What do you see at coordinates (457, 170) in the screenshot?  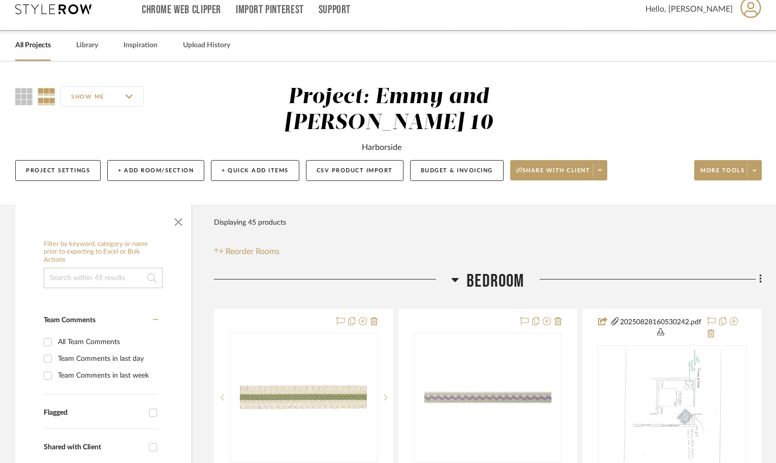 I see `button: Budget & Invoicing` at bounding box center [457, 170].